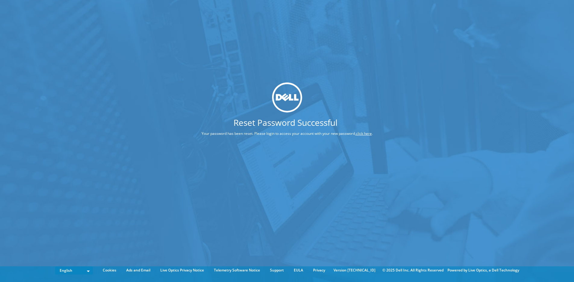  I want to click on a: Support, so click(277, 271).